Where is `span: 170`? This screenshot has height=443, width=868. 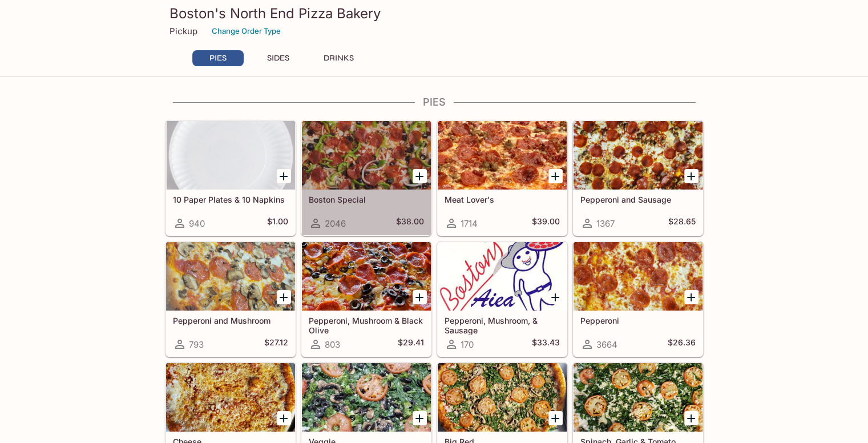 span: 170 is located at coordinates (467, 345).